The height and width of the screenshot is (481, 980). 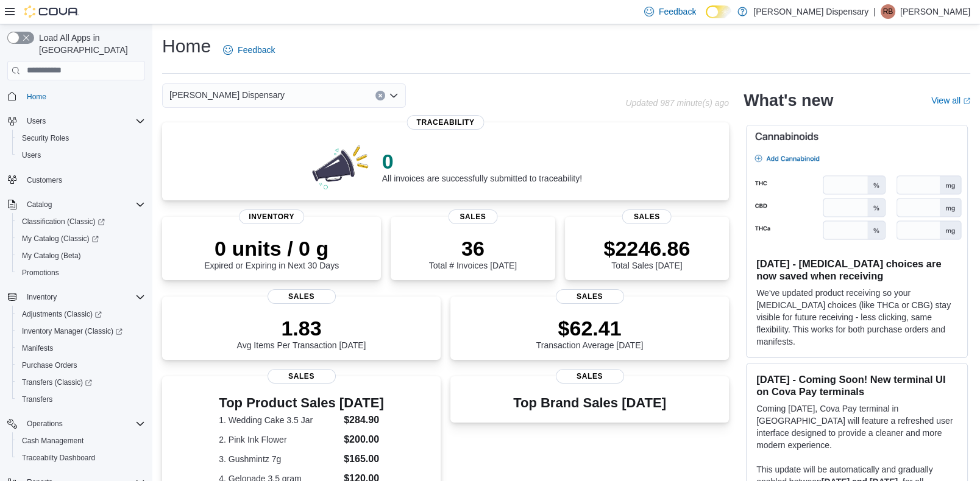 What do you see at coordinates (271, 253) in the screenshot?
I see `div: Expired or Expiring in Next 30 Days` at bounding box center [271, 253].